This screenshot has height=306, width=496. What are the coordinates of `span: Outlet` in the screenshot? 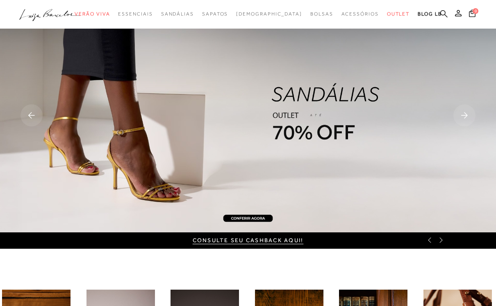 It's located at (398, 14).